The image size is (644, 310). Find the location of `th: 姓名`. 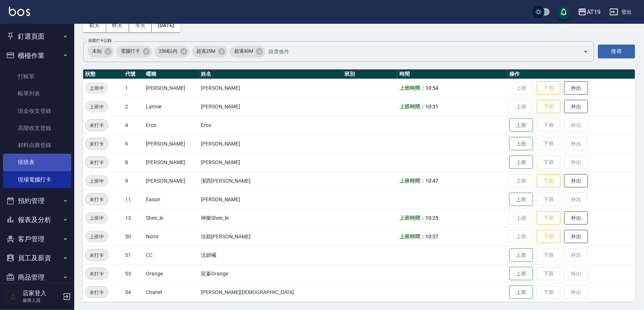

th: 姓名 is located at coordinates (270, 74).